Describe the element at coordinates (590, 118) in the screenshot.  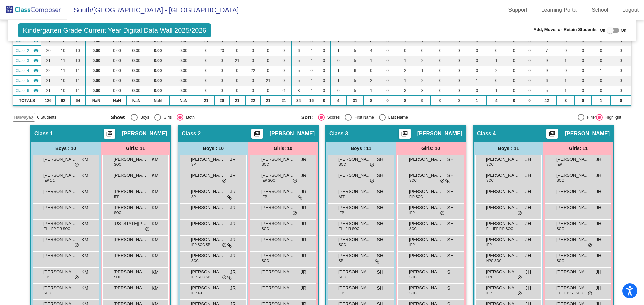
I see `div: Filter` at that location.